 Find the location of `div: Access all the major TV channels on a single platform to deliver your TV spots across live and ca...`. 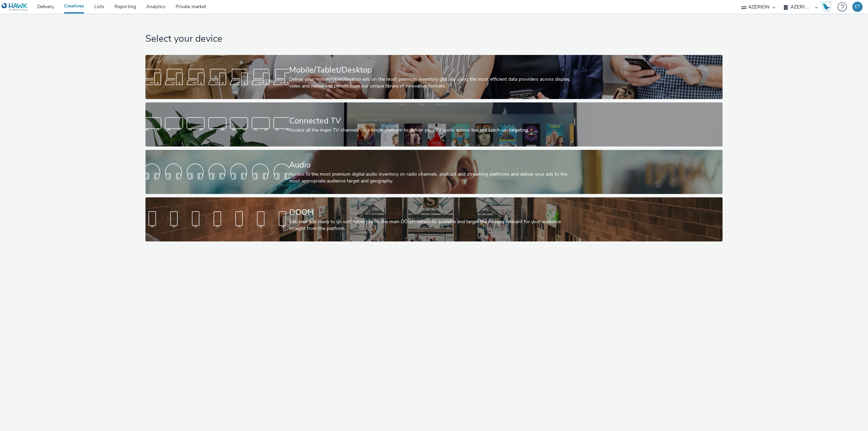

div: Access all the major TV channels on a single platform to deliver your TV spots across live and ca... is located at coordinates (433, 130).